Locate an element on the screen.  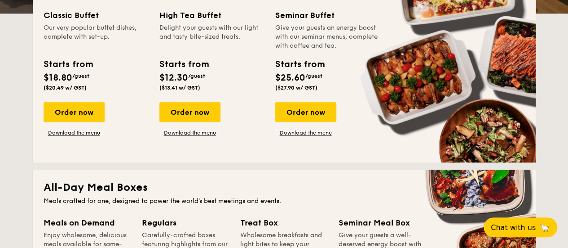
div: Seminar Meal Box is located at coordinates (382, 222).